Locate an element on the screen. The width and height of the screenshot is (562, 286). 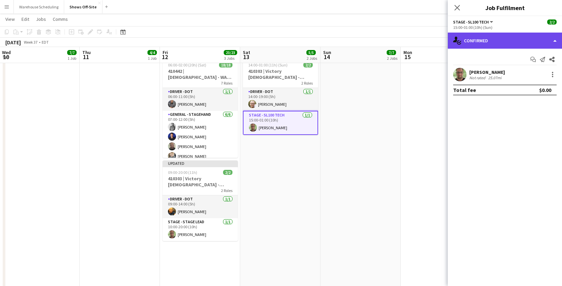
a: Jobs is located at coordinates (41, 19).